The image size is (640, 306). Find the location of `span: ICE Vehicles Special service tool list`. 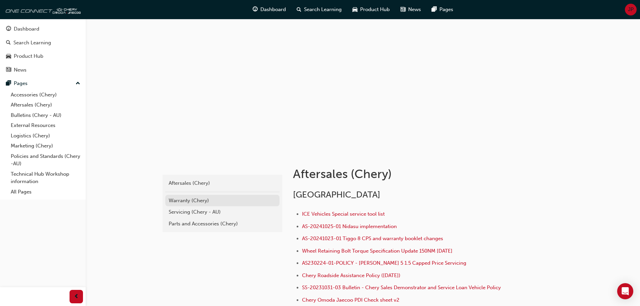

span: ICE Vehicles Special service tool list is located at coordinates (344, 214).